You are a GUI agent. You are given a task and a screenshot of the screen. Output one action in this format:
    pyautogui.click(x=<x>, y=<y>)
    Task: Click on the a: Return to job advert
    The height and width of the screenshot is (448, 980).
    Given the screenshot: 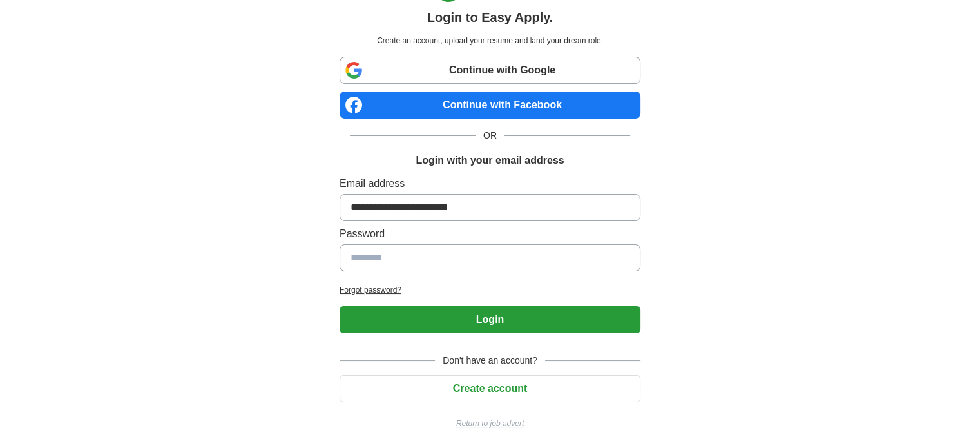 What is the action you would take?
    pyautogui.click(x=490, y=424)
    